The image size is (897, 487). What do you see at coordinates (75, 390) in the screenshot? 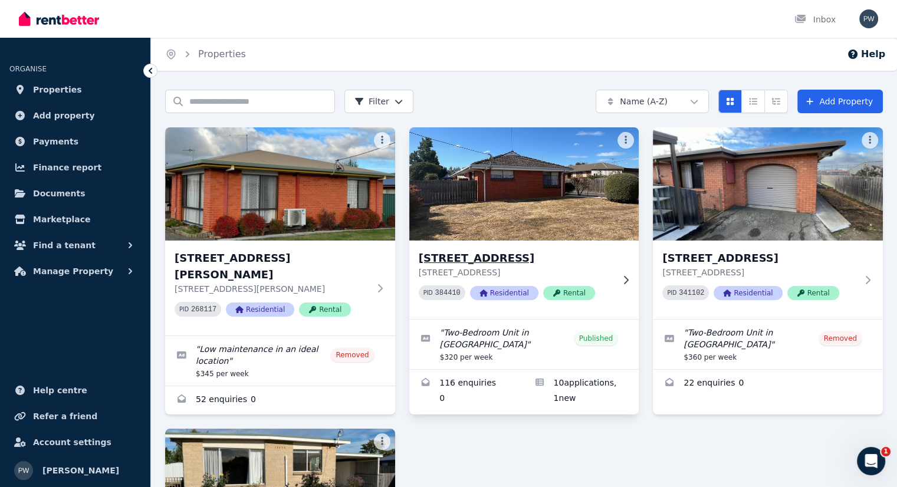
I see `a: Help centre` at bounding box center [75, 390].